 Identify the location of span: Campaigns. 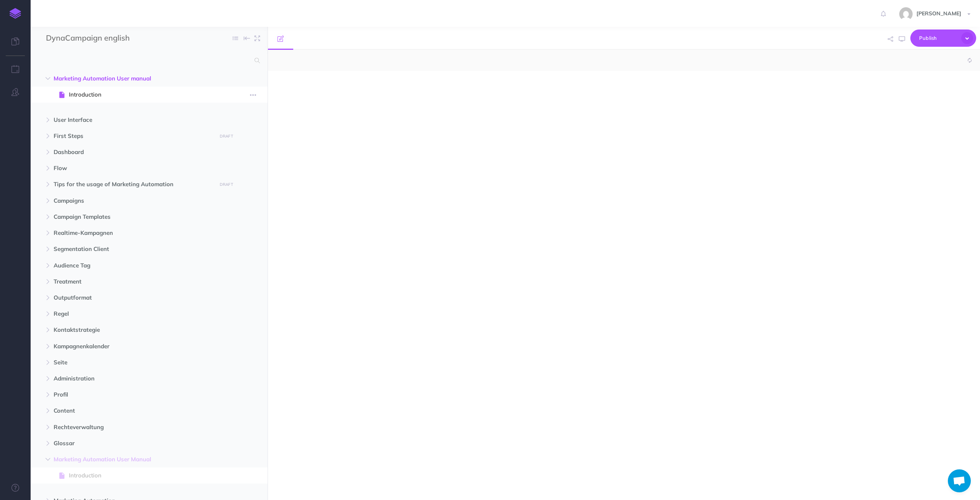
(133, 201).